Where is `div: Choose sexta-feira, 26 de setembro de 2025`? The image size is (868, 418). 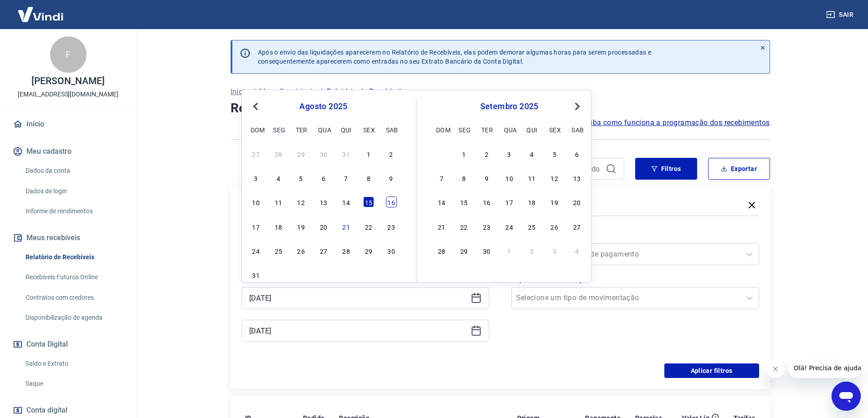
div: Choose sexta-feira, 26 de setembro de 2025 is located at coordinates (554, 226).